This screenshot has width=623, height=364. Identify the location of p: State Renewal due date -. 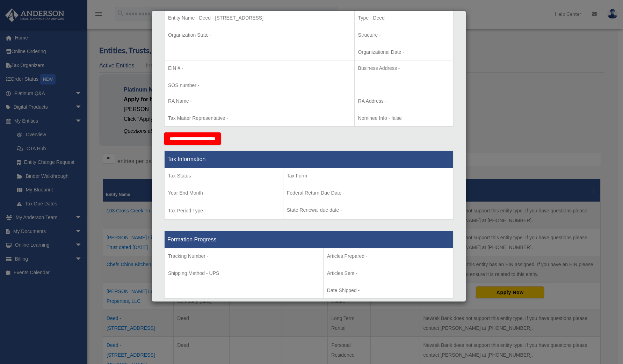
(368, 210).